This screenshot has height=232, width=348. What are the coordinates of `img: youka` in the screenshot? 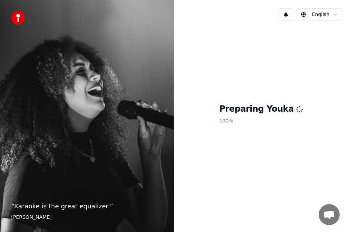 It's located at (18, 18).